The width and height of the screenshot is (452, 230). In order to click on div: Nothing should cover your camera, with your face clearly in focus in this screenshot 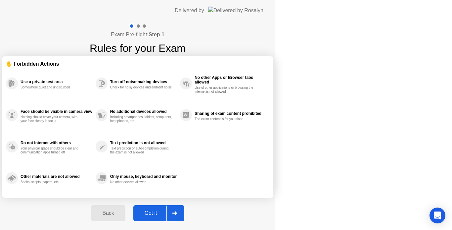, I will do `click(52, 119)`.